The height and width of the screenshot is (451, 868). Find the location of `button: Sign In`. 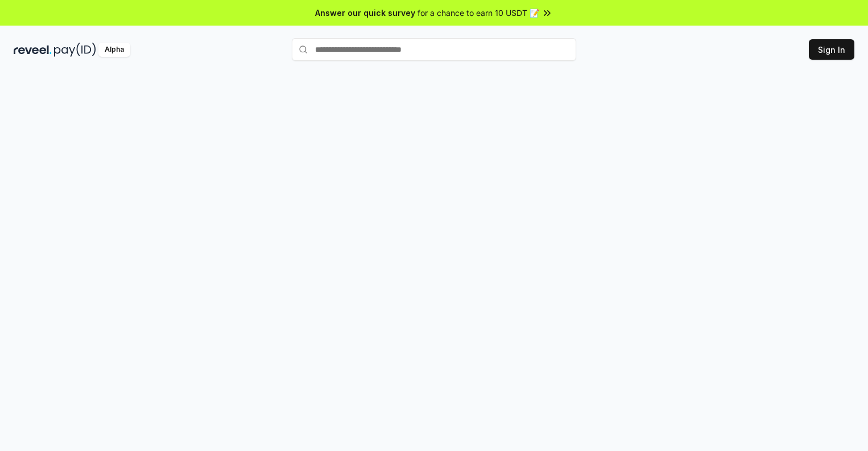

button: Sign In is located at coordinates (832, 49).